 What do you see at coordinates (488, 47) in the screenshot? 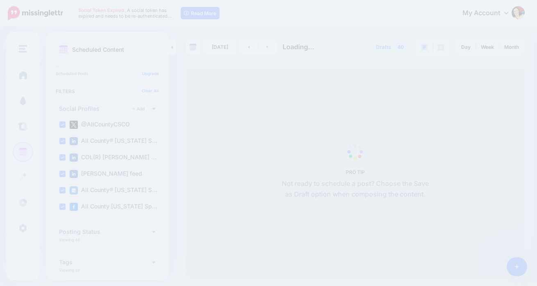
I see `a: Week` at bounding box center [488, 47].